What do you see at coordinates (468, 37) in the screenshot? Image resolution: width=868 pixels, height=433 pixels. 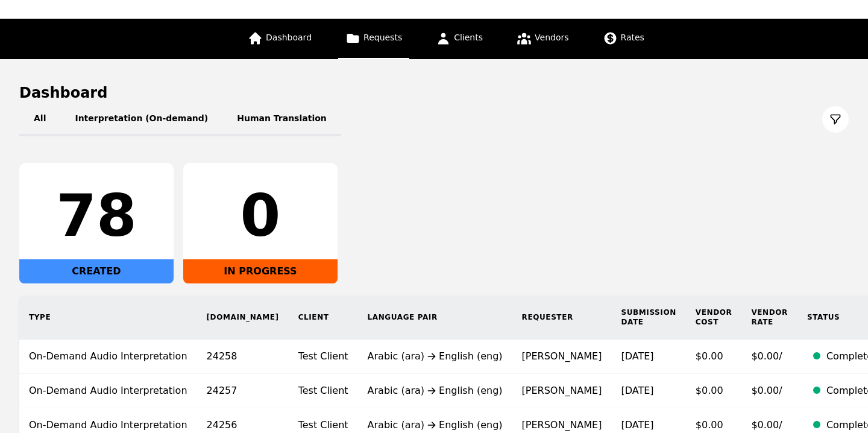 I see `span: Clients` at bounding box center [468, 37].